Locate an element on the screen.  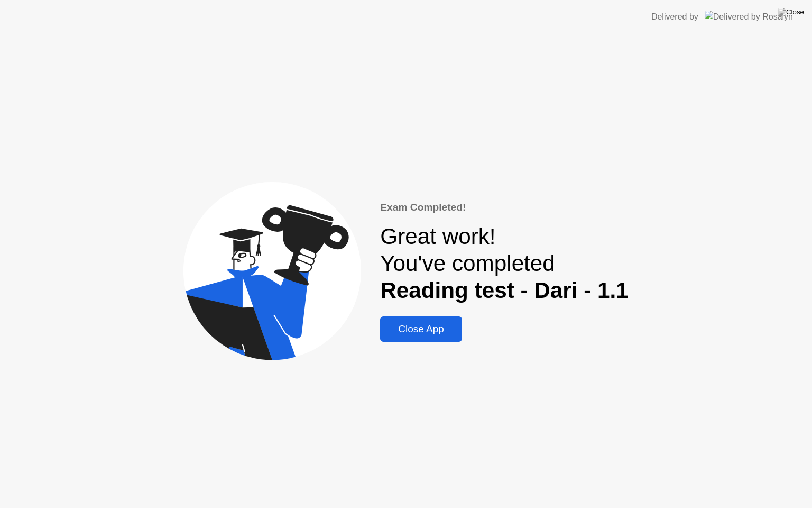
div: Great work! You've completed is located at coordinates (504, 263).